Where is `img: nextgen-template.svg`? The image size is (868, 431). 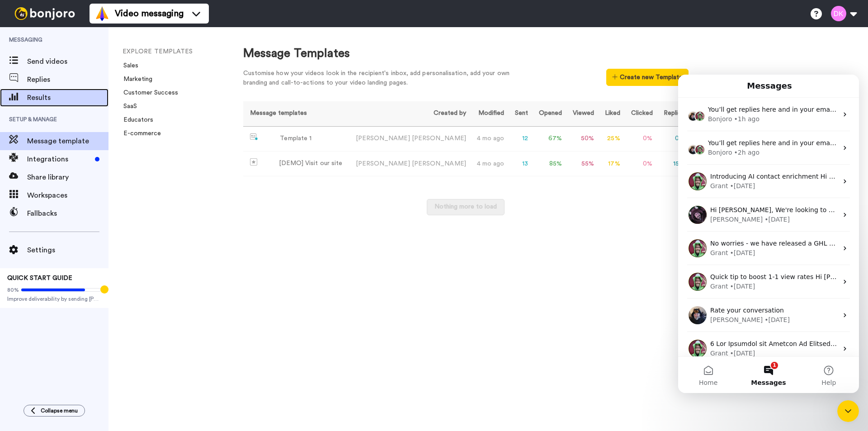
img: nextgen-template.svg is located at coordinates (254, 137).